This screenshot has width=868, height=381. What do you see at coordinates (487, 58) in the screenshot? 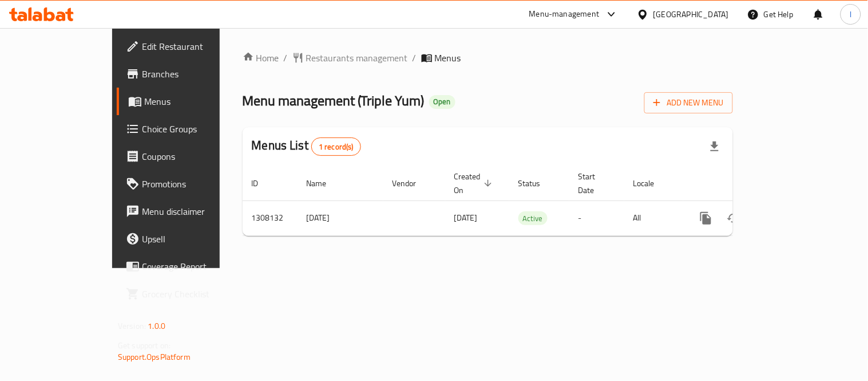
I see `nav: breadcrumb` at bounding box center [487, 58].